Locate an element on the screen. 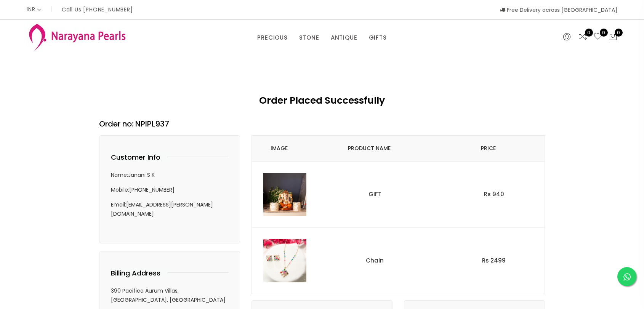 The image size is (644, 309). p: Name: Janani S K is located at coordinates (170, 175).